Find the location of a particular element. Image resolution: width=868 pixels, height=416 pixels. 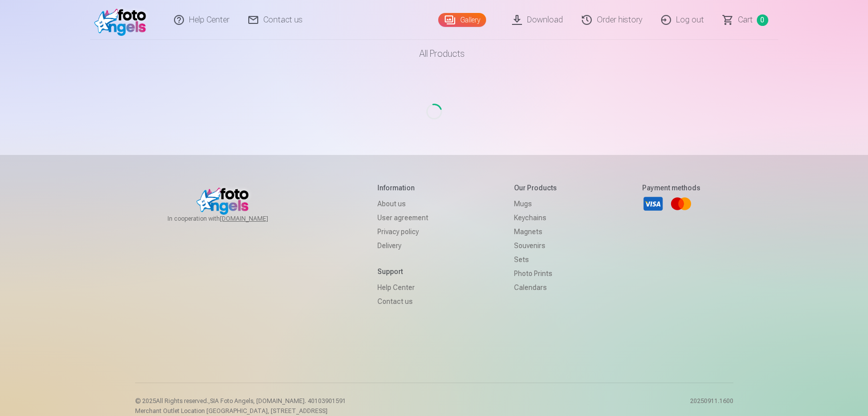

a: Delivery is located at coordinates (403, 246).